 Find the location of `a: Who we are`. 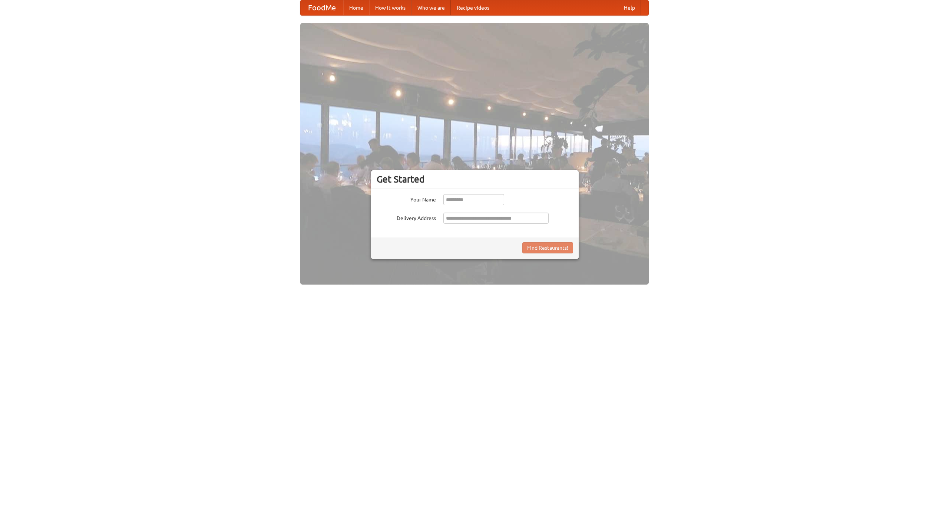

a: Who we are is located at coordinates (431, 8).